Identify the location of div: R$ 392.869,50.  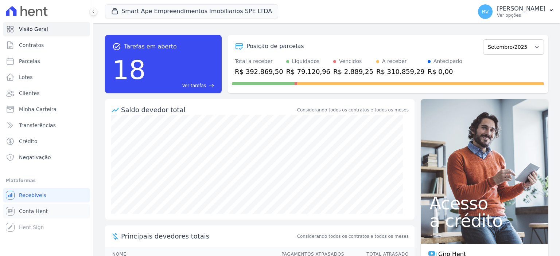
(259, 71).